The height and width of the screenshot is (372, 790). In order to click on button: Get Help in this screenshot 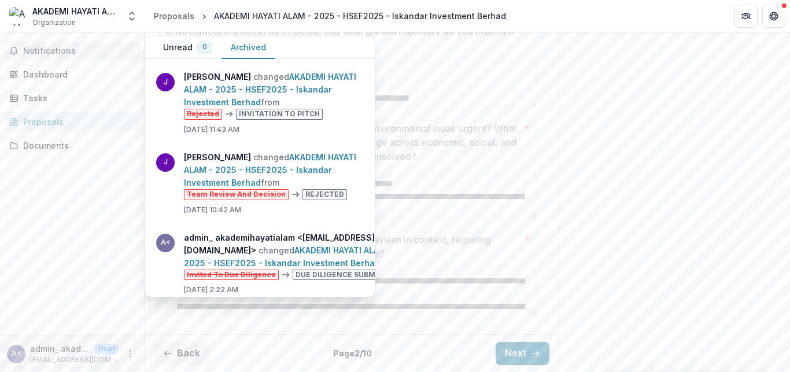, I will do `click(774, 16)`.